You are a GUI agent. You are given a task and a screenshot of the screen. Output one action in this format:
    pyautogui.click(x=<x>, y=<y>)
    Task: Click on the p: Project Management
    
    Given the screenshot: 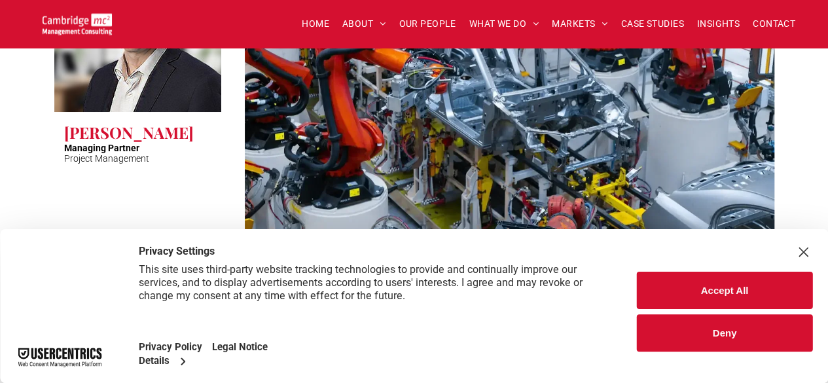 What is the action you would take?
    pyautogui.click(x=107, y=158)
    